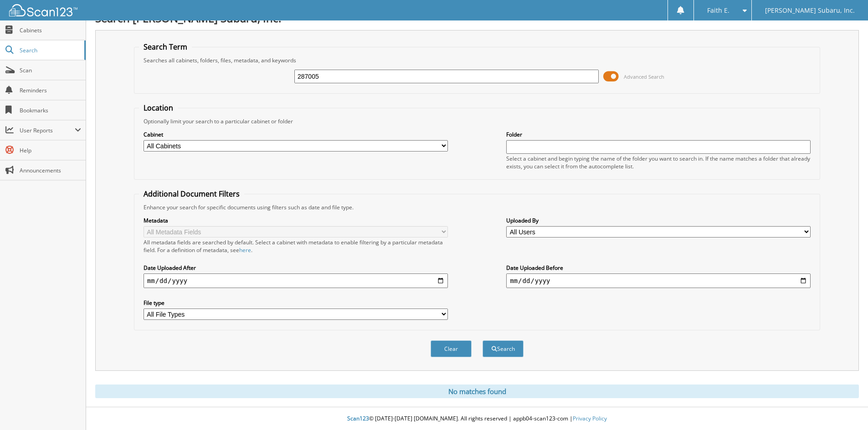 The image size is (868, 430). Describe the element at coordinates (296, 281) in the screenshot. I see `input: start` at that location.